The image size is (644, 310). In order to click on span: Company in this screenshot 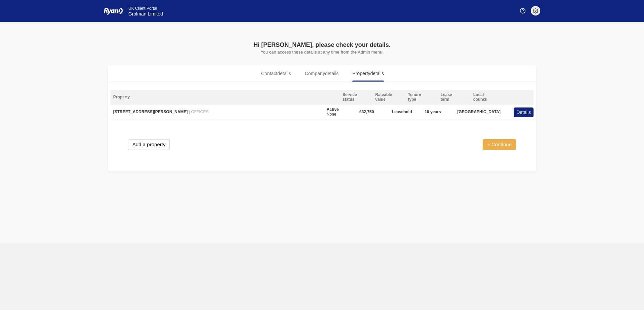, I will do `click(322, 74)`.